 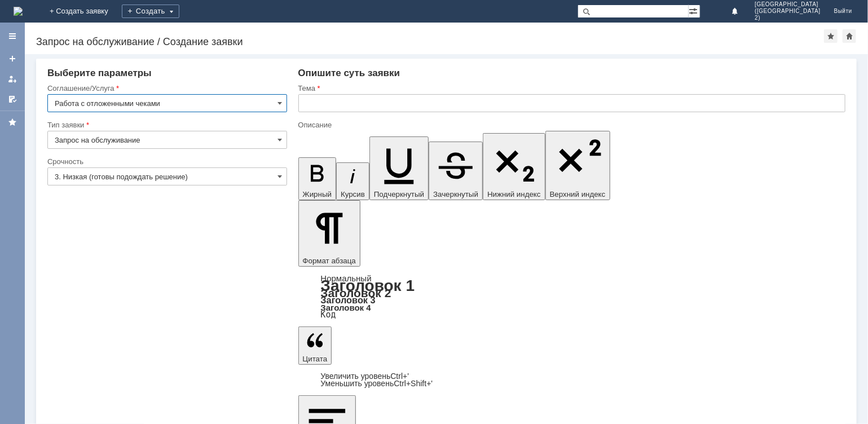 I want to click on a: Перейти на домашнюю страницу, so click(x=18, y=11).